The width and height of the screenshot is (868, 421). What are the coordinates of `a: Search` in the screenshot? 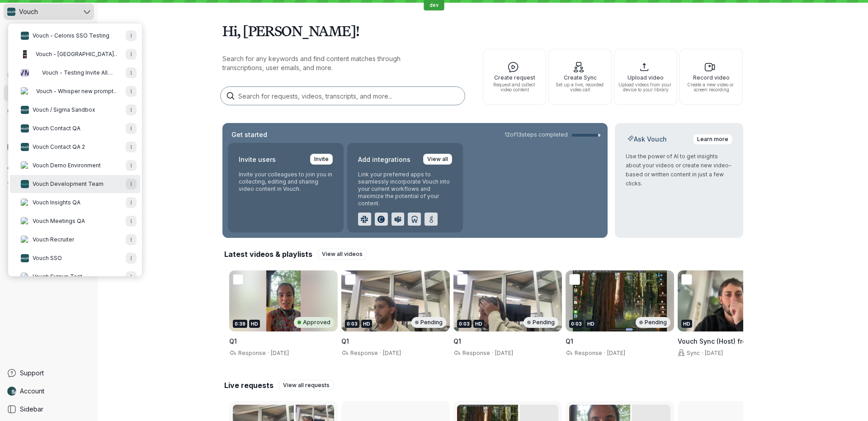 It's located at (49, 57).